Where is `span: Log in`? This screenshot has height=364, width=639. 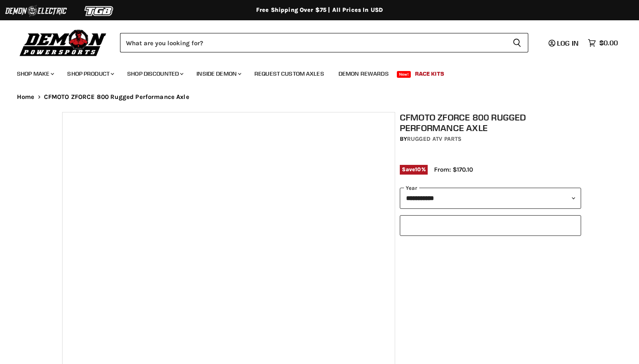
span: Log in is located at coordinates (567, 43).